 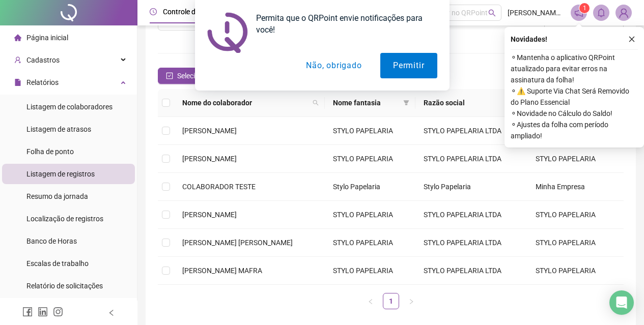 What do you see at coordinates (50, 151) in the screenshot?
I see `span: Folha de ponto` at bounding box center [50, 151].